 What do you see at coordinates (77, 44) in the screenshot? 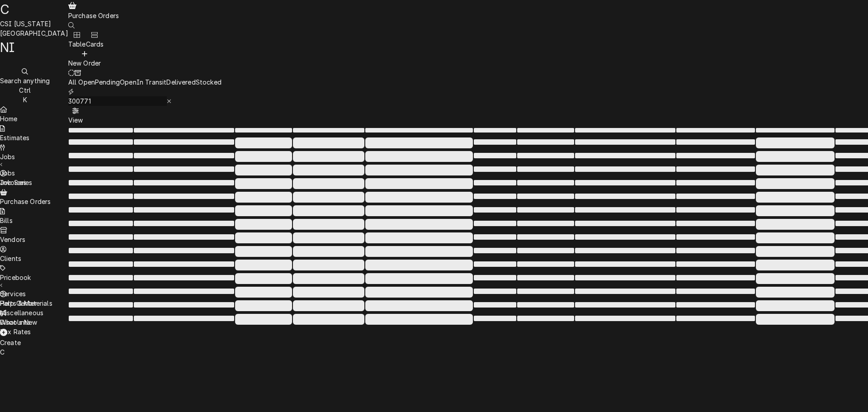
I see `div: Table` at bounding box center [77, 44].